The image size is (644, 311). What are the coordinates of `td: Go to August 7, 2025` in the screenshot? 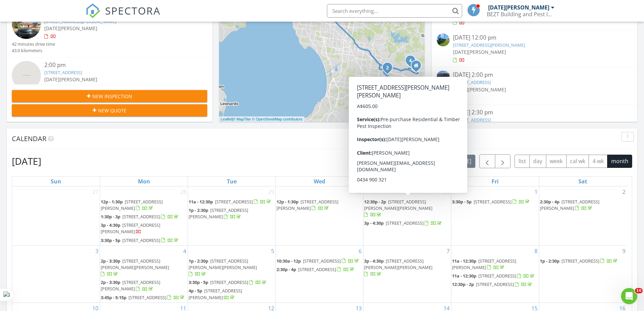 It's located at (407, 274).